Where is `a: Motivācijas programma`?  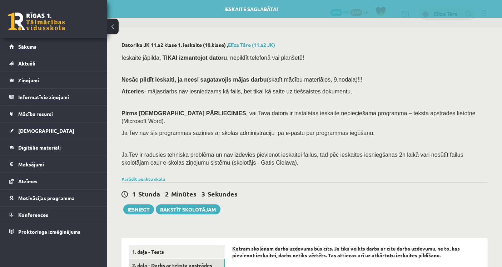 a: Motivācijas programma is located at coordinates (54, 198).